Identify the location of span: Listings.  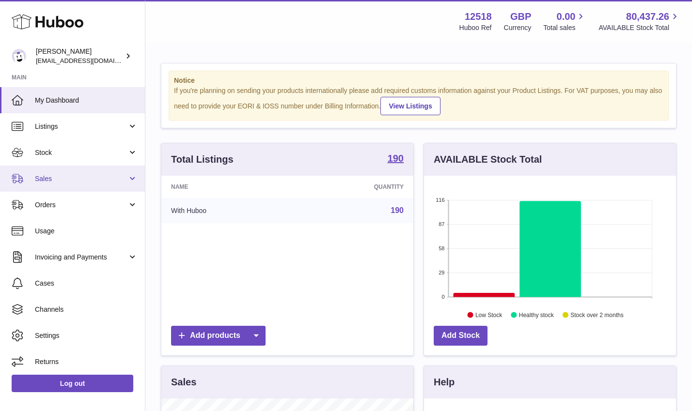
(81, 126).